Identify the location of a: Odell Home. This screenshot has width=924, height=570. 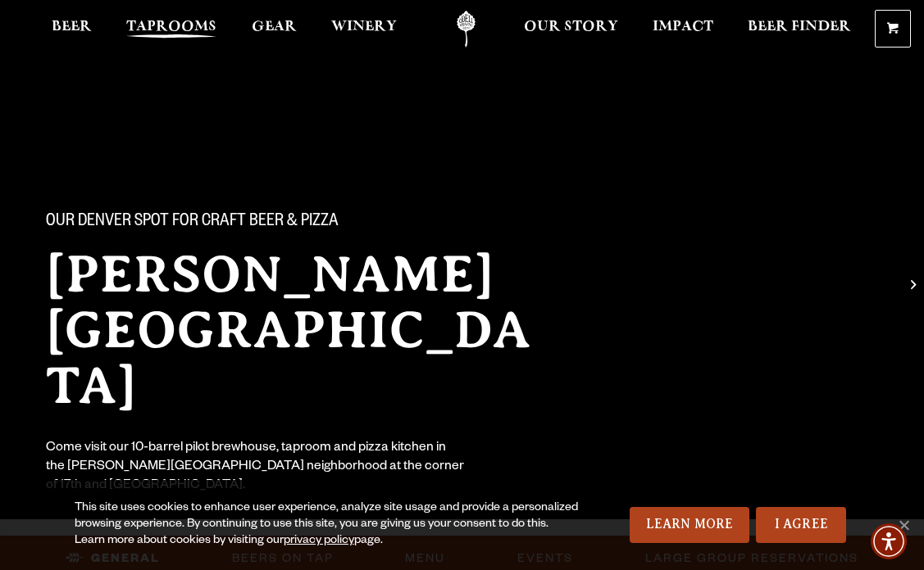
(466, 28).